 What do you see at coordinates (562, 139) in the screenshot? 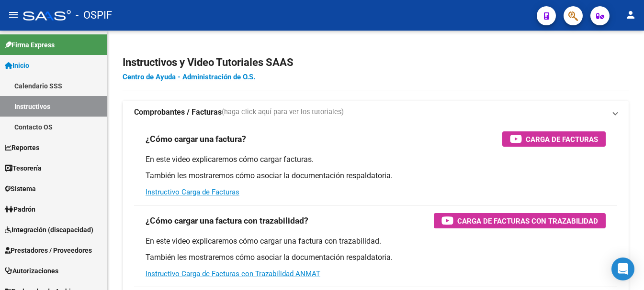
I see `span: Carga de Facturas` at bounding box center [562, 139].